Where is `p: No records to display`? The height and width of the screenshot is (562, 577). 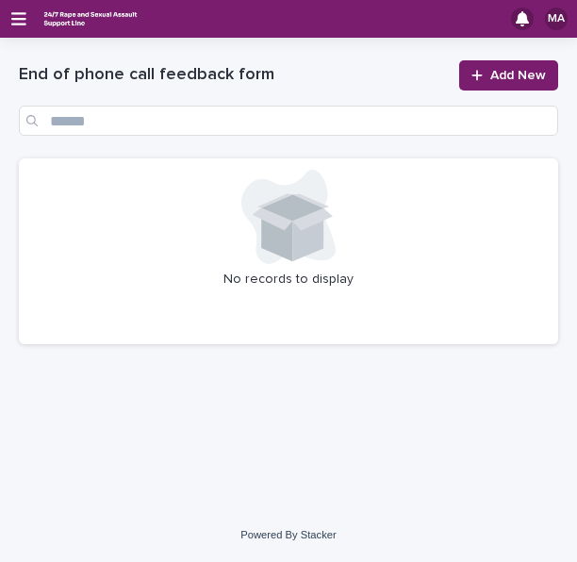
p: No records to display is located at coordinates (289, 279).